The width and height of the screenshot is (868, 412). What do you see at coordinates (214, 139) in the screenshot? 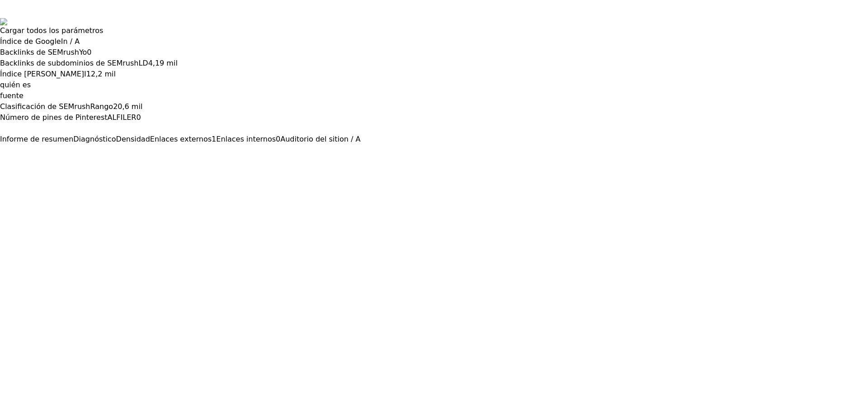
I see `font: 1` at bounding box center [214, 139].